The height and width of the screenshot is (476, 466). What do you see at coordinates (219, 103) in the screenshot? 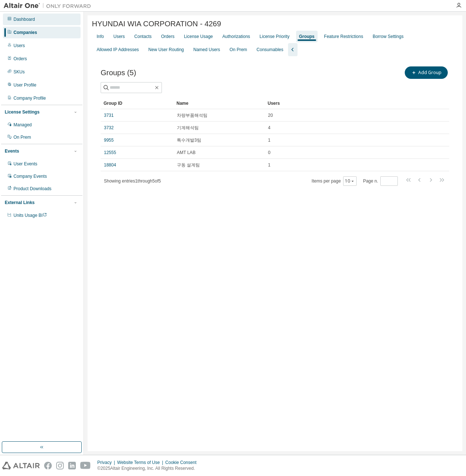
I see `div: Name` at bounding box center [219, 103].